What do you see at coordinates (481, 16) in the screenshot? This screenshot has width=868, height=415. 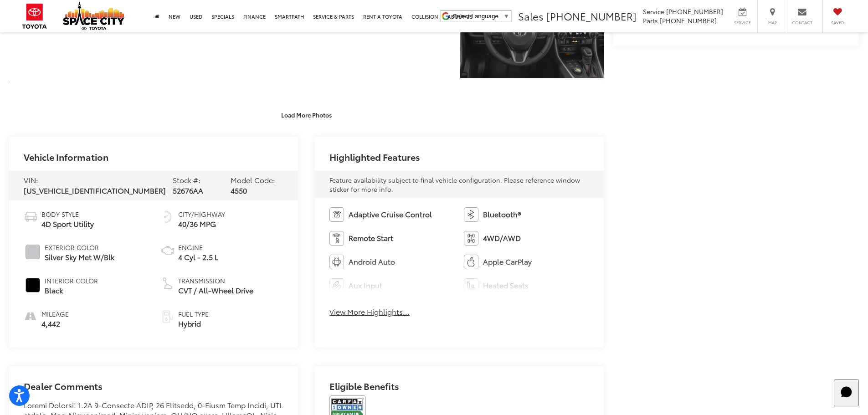 I see `a: Select Language​` at bounding box center [481, 16].